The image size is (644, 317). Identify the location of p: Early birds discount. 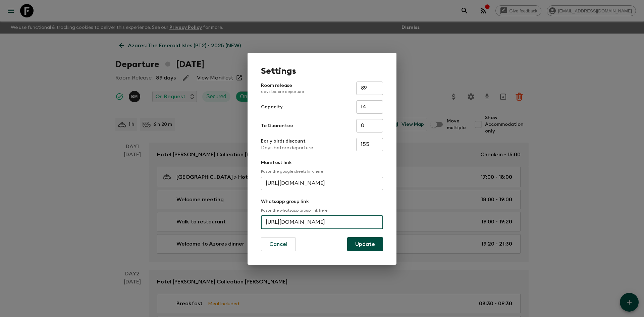
(288, 142).